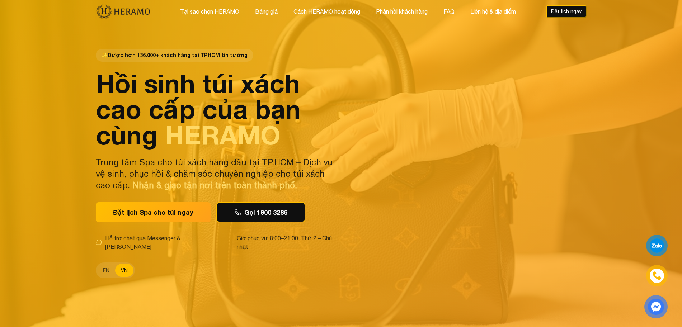  I want to click on img: new-logo.3f60348b.png, so click(123, 11).